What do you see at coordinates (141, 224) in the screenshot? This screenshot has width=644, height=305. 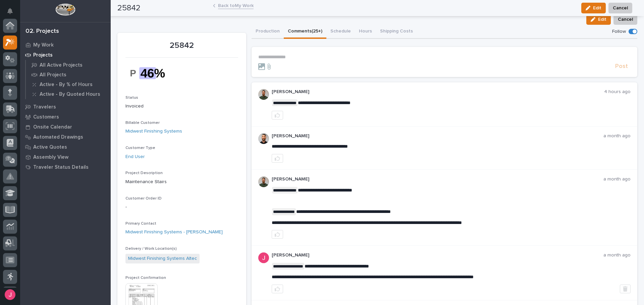 I see `span: Primary Contact` at bounding box center [141, 224].